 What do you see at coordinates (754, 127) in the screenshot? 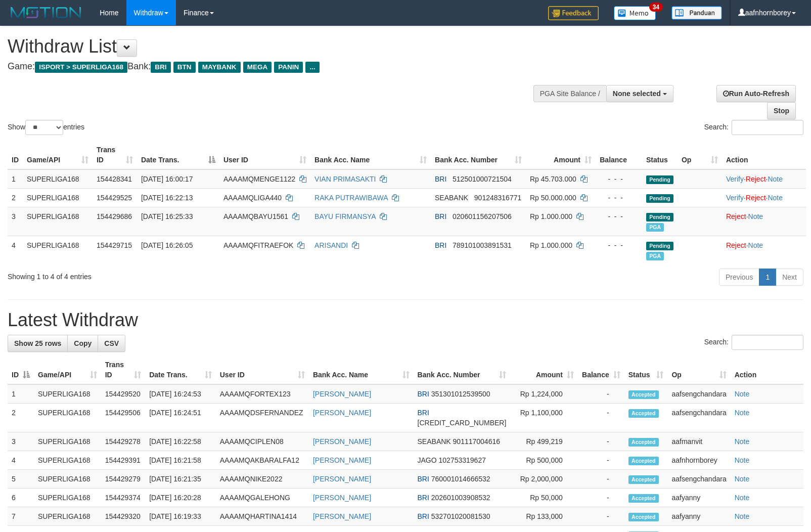
I see `label: Search:` at bounding box center [754, 127].